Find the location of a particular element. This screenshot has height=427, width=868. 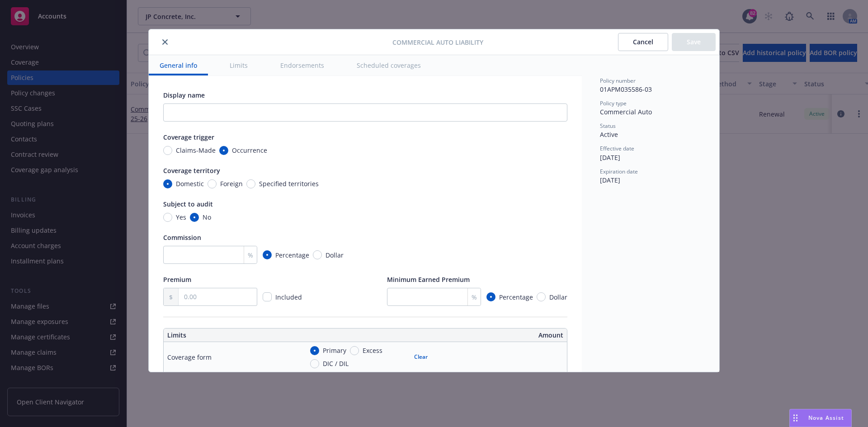

button: General info is located at coordinates (178, 65).